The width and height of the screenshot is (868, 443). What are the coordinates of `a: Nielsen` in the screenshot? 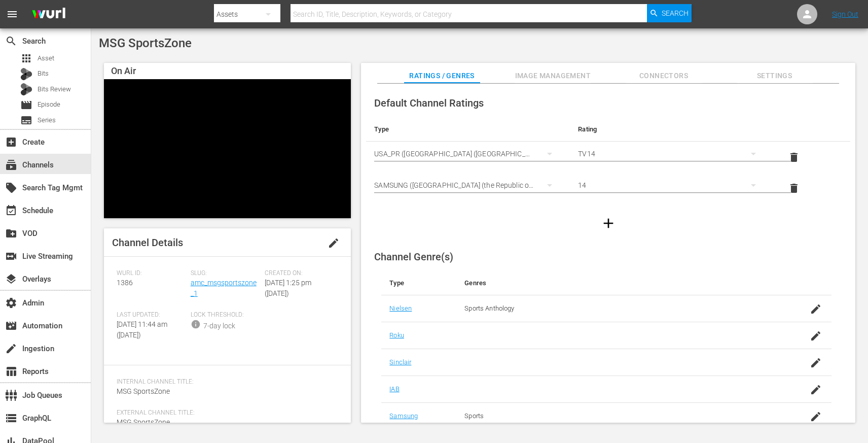 It's located at (401, 308).